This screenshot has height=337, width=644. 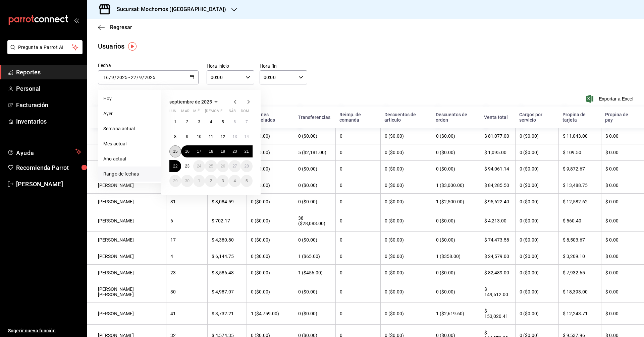 I want to click on button: 9 de septiembre de 2025, so click(x=187, y=137).